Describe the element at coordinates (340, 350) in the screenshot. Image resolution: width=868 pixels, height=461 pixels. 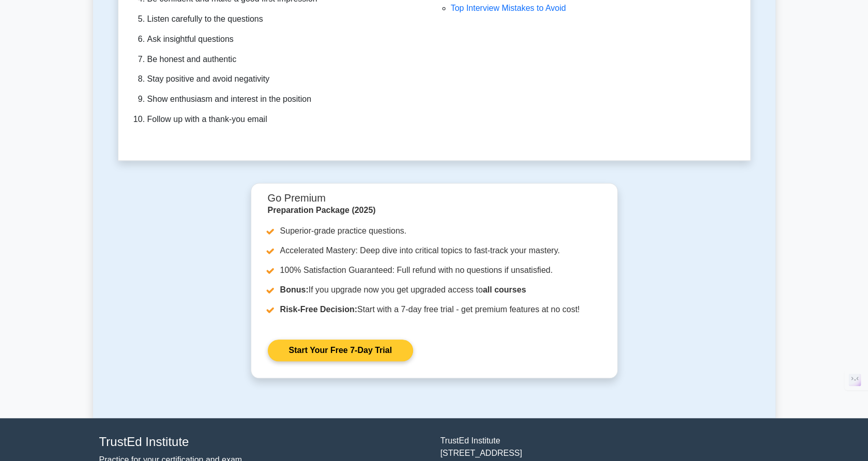
I see `a: Start Your Free 7-Day Trial` at that location.